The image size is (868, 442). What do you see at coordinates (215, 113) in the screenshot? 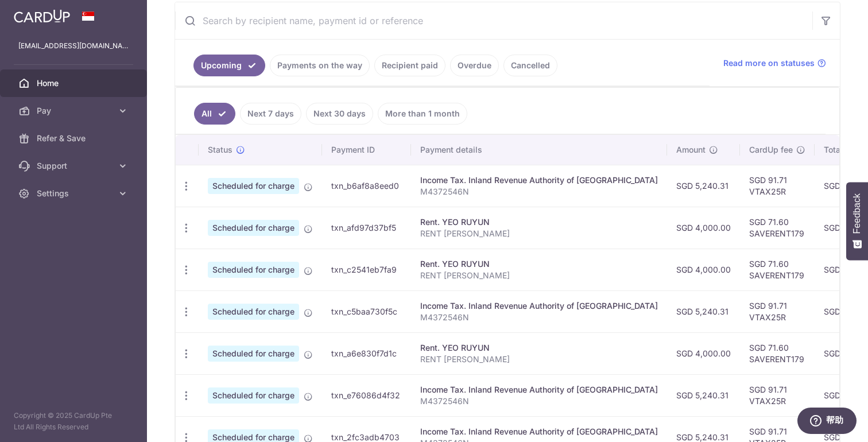
I see `a: All` at bounding box center [215, 113].